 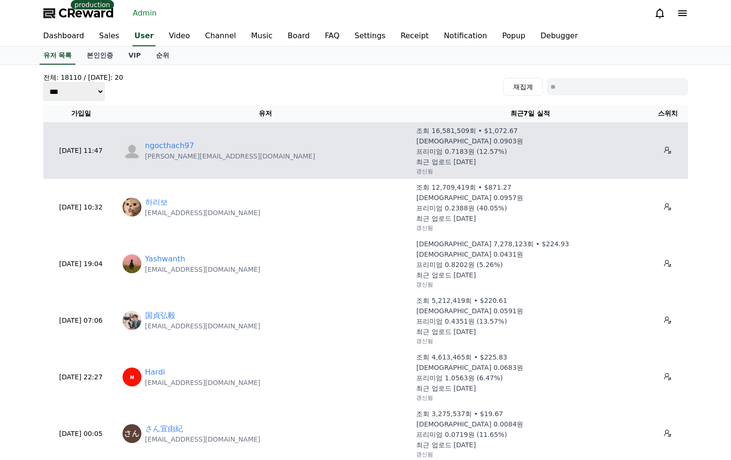 What do you see at coordinates (32, 317) in the screenshot?
I see `span: Home` at bounding box center [32, 317].